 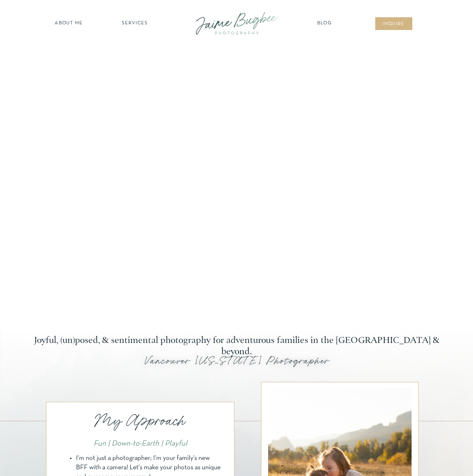 I want to click on nav: inqUIre, so click(x=394, y=24).